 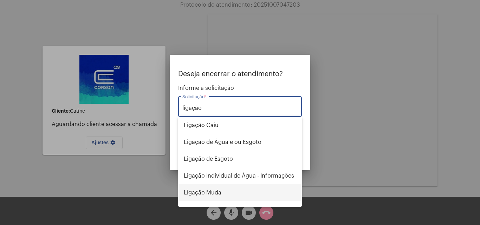 What do you see at coordinates (240, 88) in the screenshot?
I see `span: Informe a solicitação` at bounding box center [240, 88].